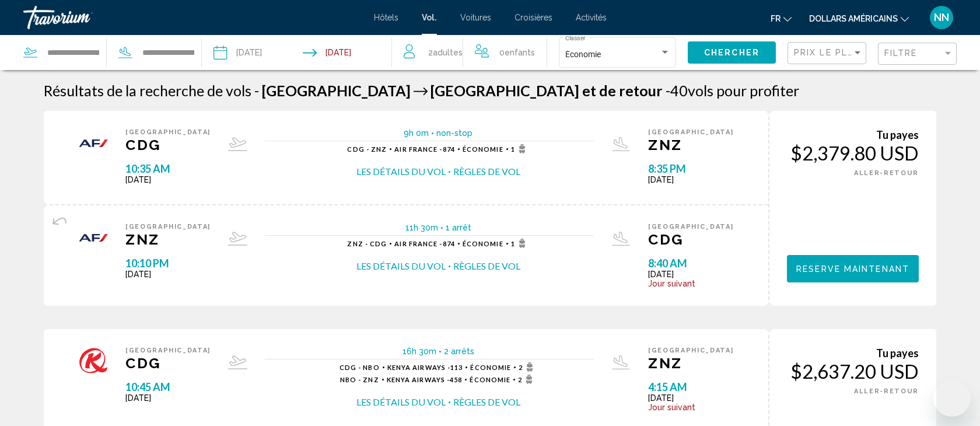 The image size is (980, 426). I want to click on a: Activités, so click(591, 17).